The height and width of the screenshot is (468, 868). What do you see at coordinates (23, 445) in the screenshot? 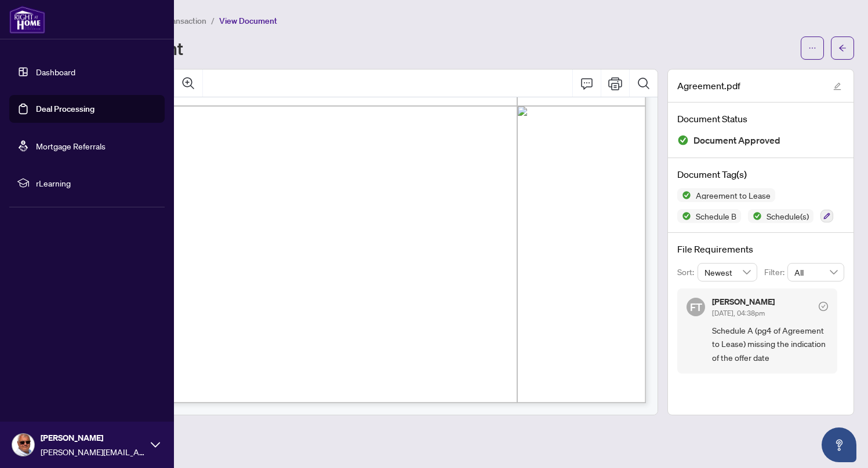
I see `img: Profile Icon` at bounding box center [23, 445].